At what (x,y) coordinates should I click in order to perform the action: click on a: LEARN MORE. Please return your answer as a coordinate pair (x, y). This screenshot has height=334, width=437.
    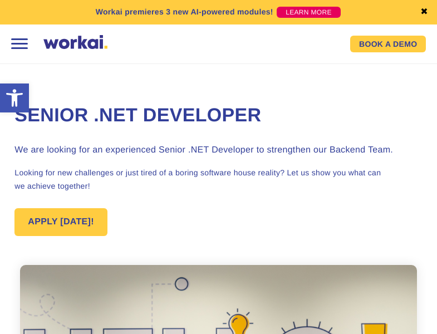
    Looking at the image, I should click on (309, 12).